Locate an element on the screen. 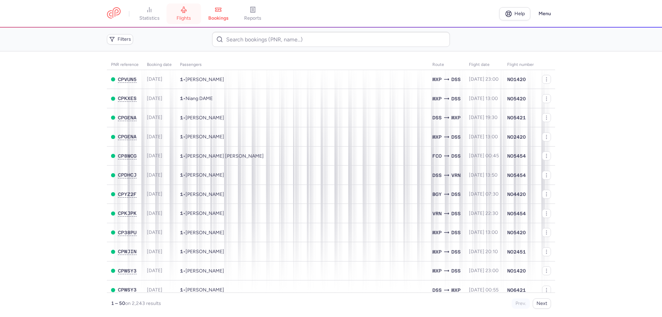  span: NO4420 is located at coordinates (517, 194).